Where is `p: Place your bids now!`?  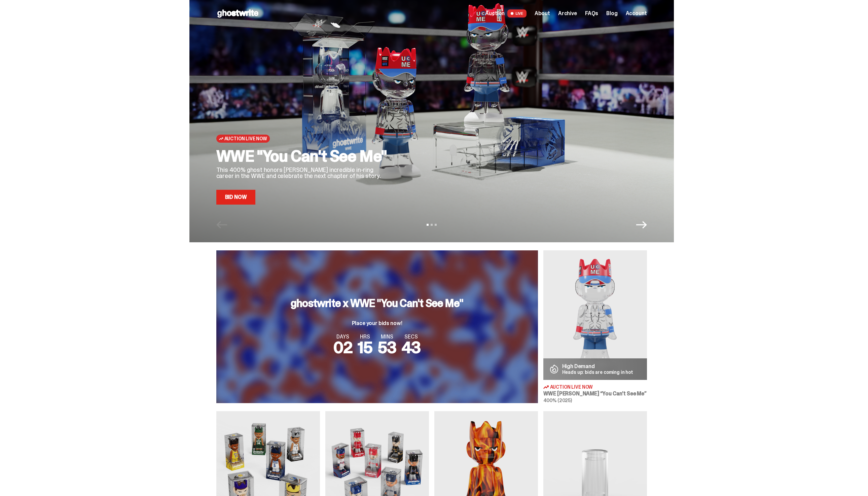
p: Place your bids now! is located at coordinates (377, 323).